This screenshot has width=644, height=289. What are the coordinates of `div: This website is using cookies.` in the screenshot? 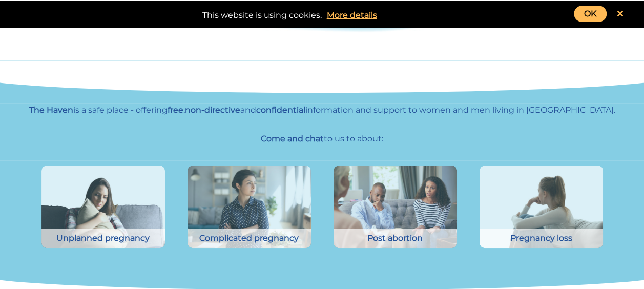 It's located at (322, 14).